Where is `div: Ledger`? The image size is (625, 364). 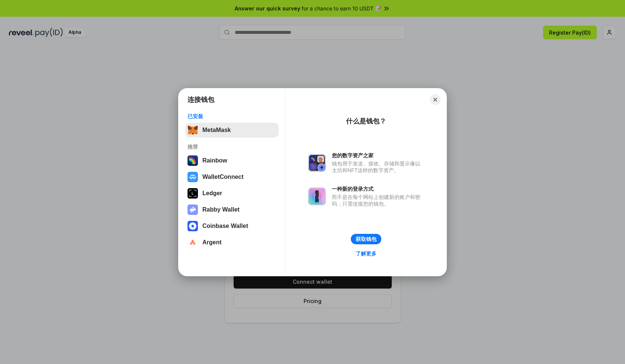
div: Ledger is located at coordinates (212, 193).